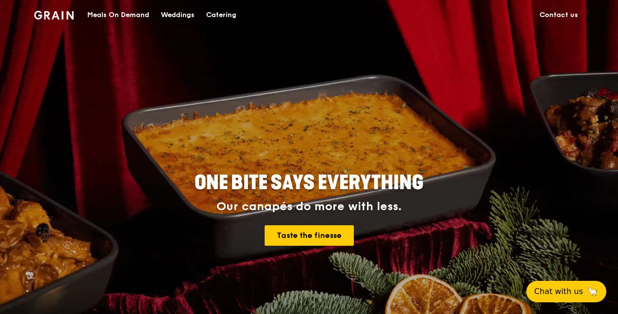 Image resolution: width=618 pixels, height=314 pixels. What do you see at coordinates (558, 291) in the screenshot?
I see `span: Chat with us` at bounding box center [558, 291].